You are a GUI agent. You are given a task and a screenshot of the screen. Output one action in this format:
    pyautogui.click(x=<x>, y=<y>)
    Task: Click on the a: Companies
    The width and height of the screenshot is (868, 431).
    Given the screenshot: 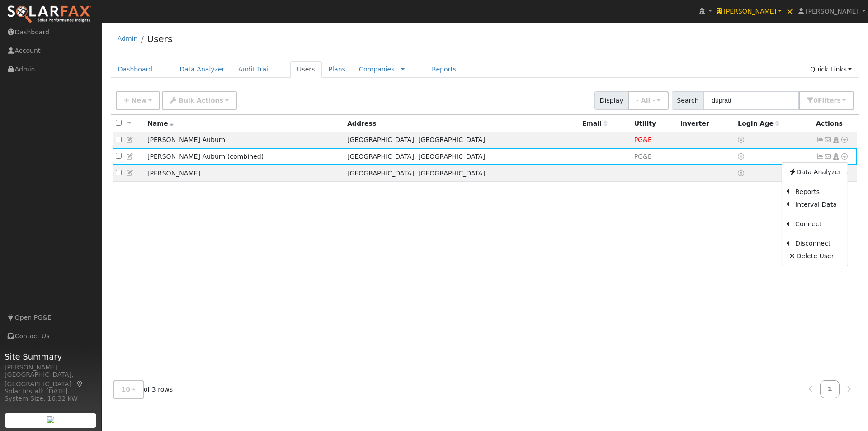 What is the action you would take?
    pyautogui.click(x=377, y=70)
    